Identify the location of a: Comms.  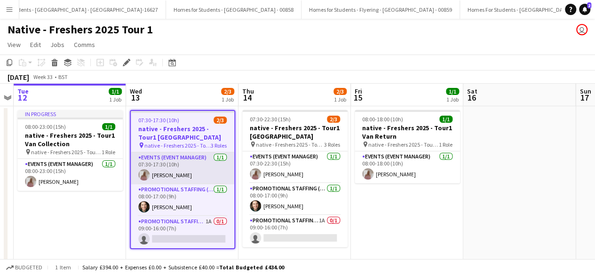
(84, 45).